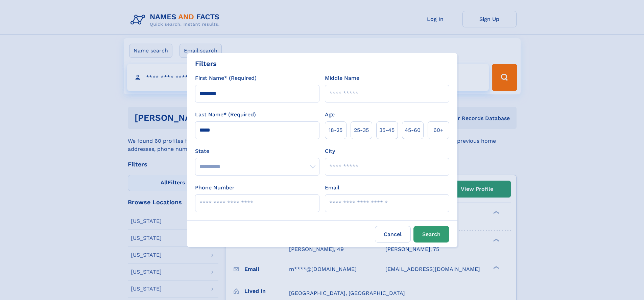  Describe the element at coordinates (361, 130) in the screenshot. I see `span: 25‑35` at that location.